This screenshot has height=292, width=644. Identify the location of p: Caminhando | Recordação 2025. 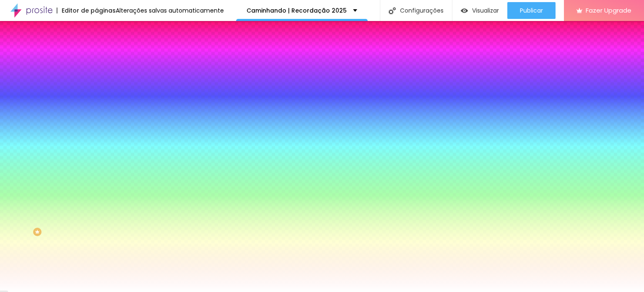
(297, 10).